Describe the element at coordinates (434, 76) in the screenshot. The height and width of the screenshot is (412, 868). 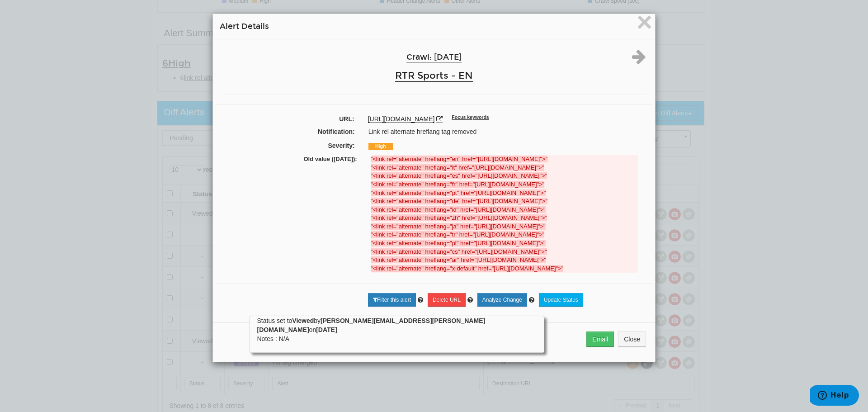
I see `a: RTR Sports - EN` at that location.